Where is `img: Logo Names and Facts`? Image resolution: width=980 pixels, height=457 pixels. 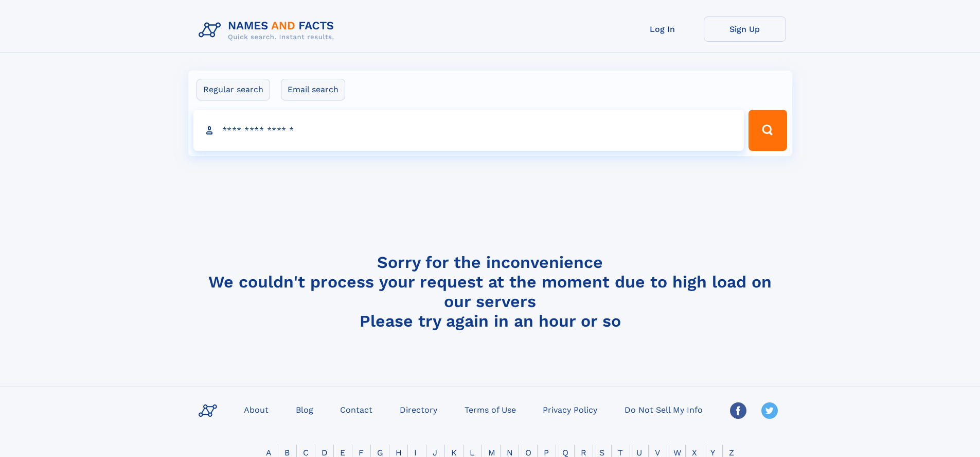
img: Logo Names and Facts is located at coordinates (269, 30).